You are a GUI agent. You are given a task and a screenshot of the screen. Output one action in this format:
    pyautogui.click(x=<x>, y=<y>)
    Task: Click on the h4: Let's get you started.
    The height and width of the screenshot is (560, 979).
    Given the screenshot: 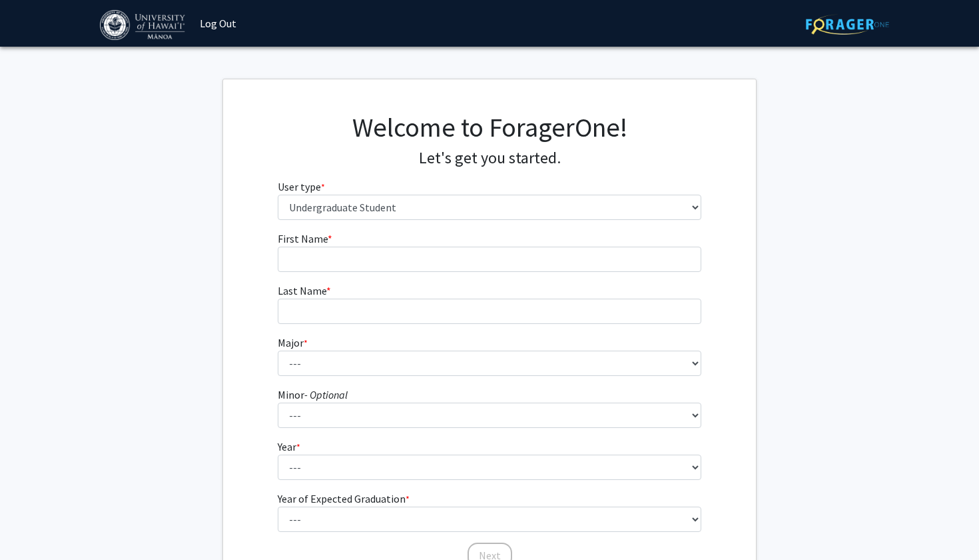 What is the action you would take?
    pyautogui.click(x=490, y=158)
    